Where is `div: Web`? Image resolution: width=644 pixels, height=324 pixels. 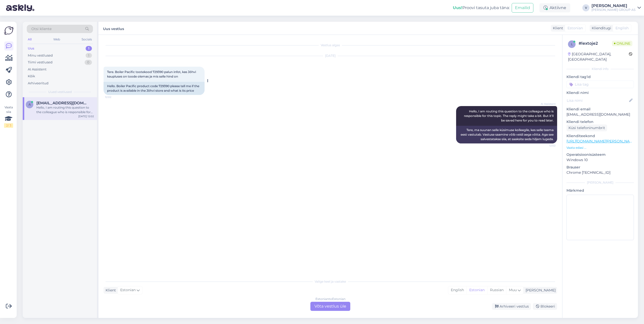
div: Web is located at coordinates (56, 40).